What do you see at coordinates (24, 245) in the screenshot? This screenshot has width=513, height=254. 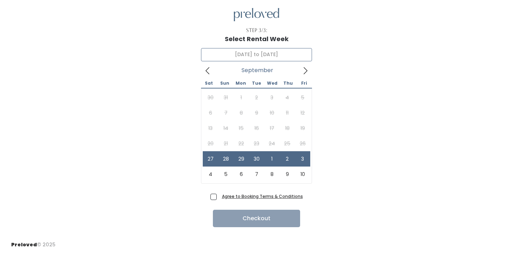 I see `span: Preloved` at bounding box center [24, 245].